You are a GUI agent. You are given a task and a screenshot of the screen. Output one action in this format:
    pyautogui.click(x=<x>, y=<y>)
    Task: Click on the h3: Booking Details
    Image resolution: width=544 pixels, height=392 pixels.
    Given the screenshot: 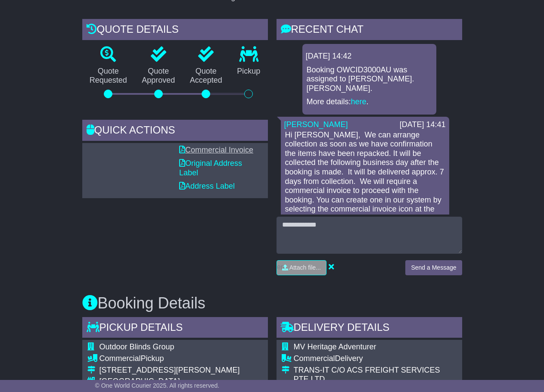 What is the action you would take?
    pyautogui.click(x=272, y=303)
    